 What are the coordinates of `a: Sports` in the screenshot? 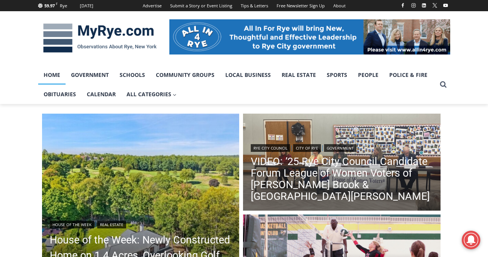 It's located at (337, 75).